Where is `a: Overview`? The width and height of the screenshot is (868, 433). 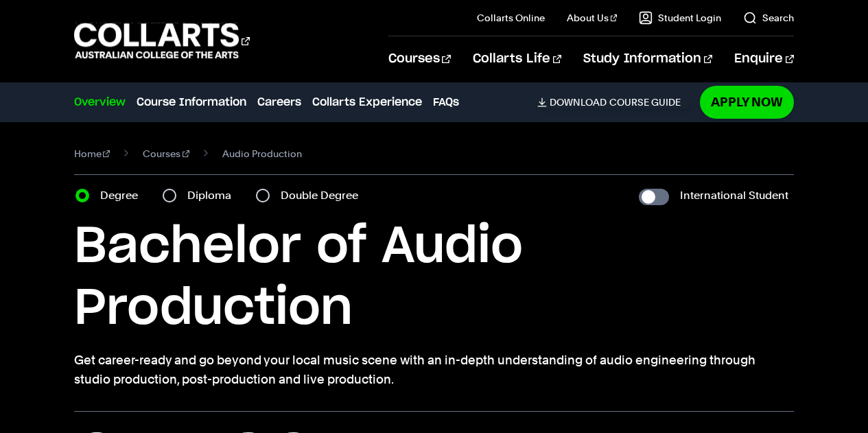
a: Overview is located at coordinates (99, 102).